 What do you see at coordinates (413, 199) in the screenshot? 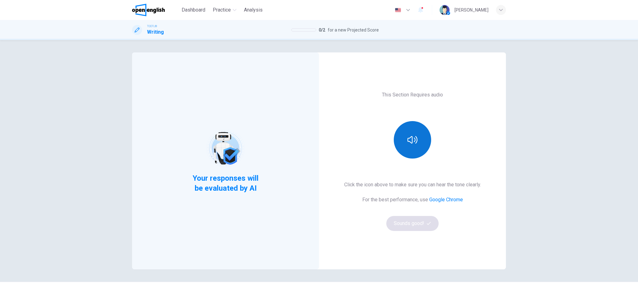
I see `h6: For the best performance, use` at bounding box center [413, 199].